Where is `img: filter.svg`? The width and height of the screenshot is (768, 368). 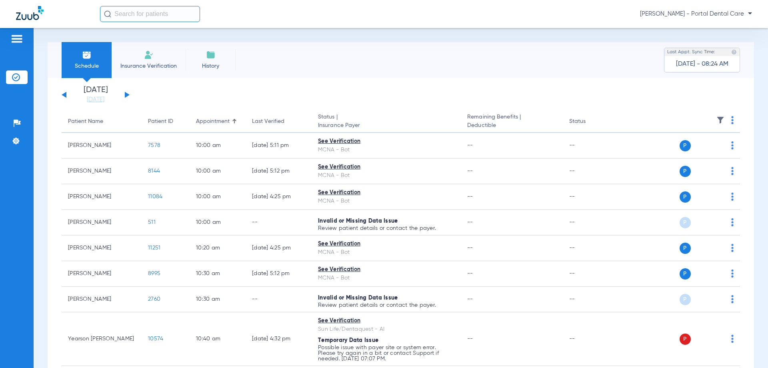
img: filter.svg is located at coordinates (721, 120).